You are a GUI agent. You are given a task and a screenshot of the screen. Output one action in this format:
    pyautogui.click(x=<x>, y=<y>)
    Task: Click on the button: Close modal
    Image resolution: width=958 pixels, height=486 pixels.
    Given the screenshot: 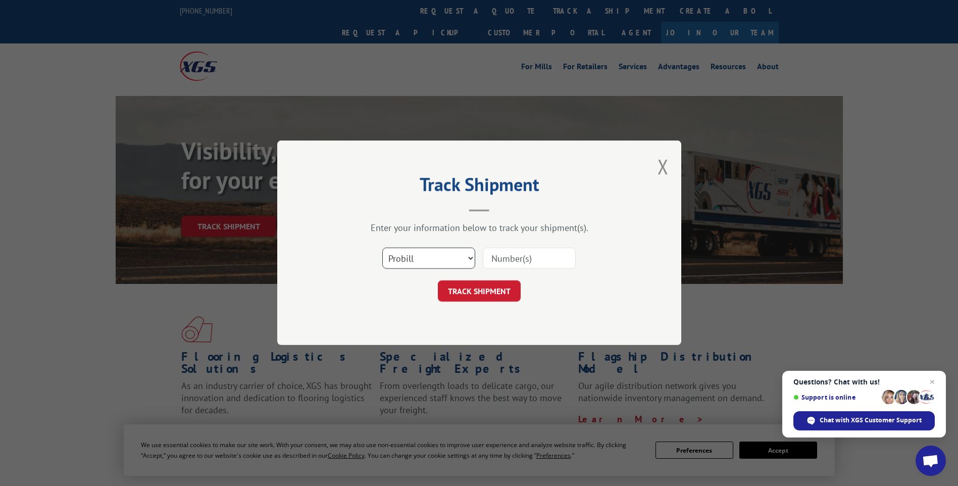 What is the action you would take?
    pyautogui.click(x=663, y=166)
    